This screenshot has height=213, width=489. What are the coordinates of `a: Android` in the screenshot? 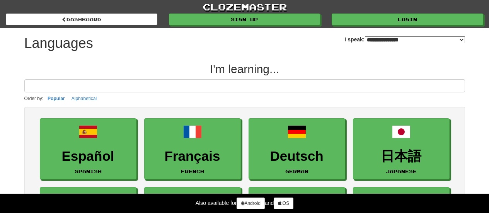 It's located at (251, 203).